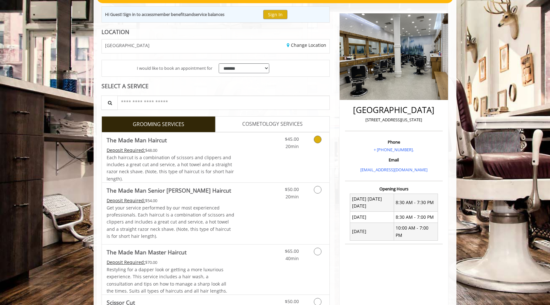  Describe the element at coordinates (175, 68) in the screenshot. I see `span: I would like to book an appointment for` at that location.